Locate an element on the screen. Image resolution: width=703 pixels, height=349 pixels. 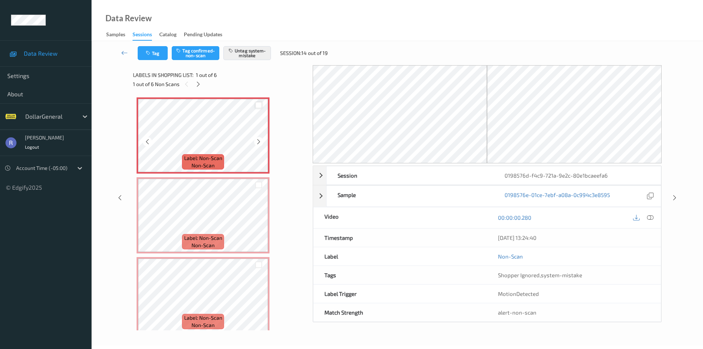
a: Catalog is located at coordinates (171, 35).